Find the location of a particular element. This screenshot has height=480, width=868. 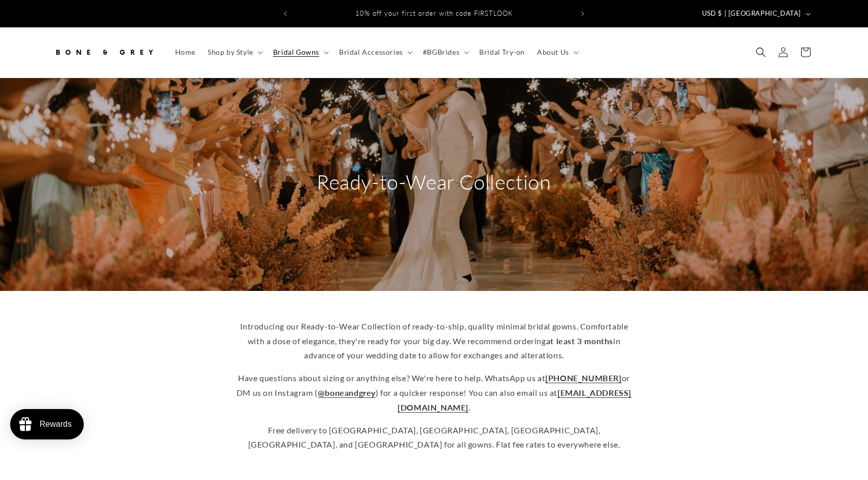

button: Next announcement is located at coordinates (582, 14).